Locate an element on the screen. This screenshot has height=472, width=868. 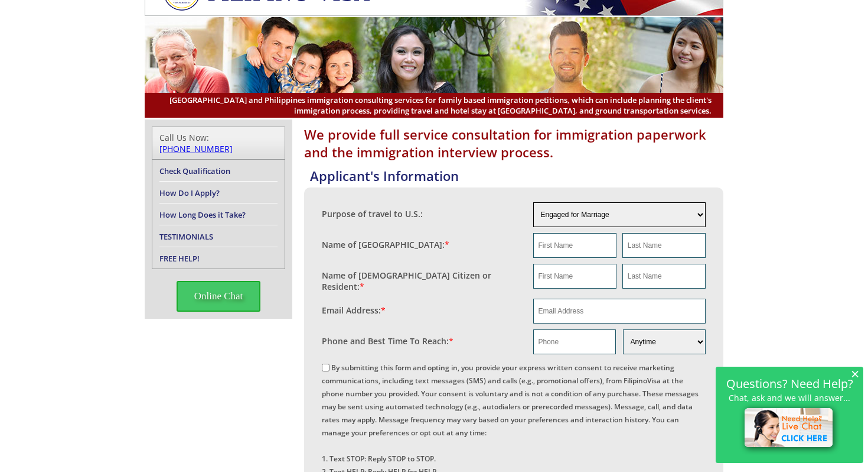
span: Online Chat is located at coordinates (219, 296).